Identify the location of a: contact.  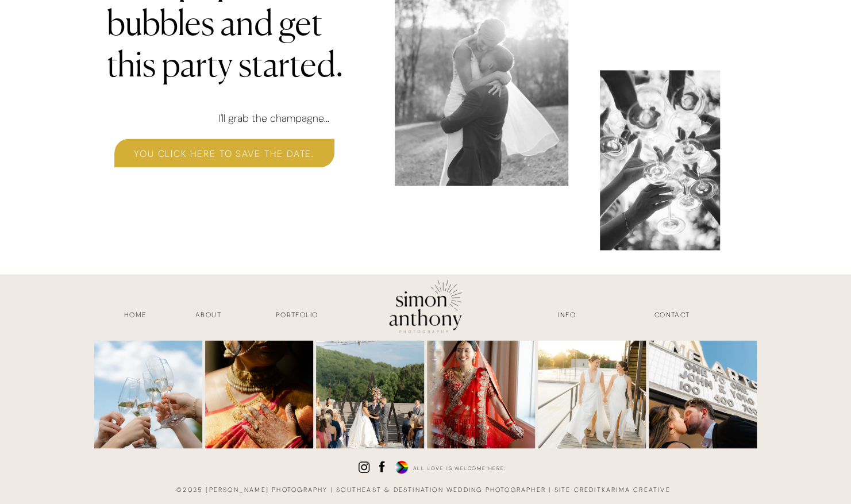
(672, 316).